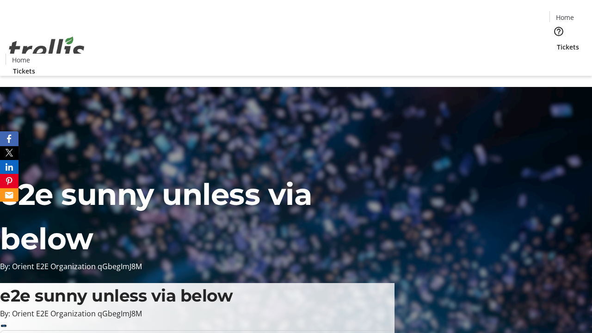 The image size is (592, 333). I want to click on button: Cart, so click(558, 61).